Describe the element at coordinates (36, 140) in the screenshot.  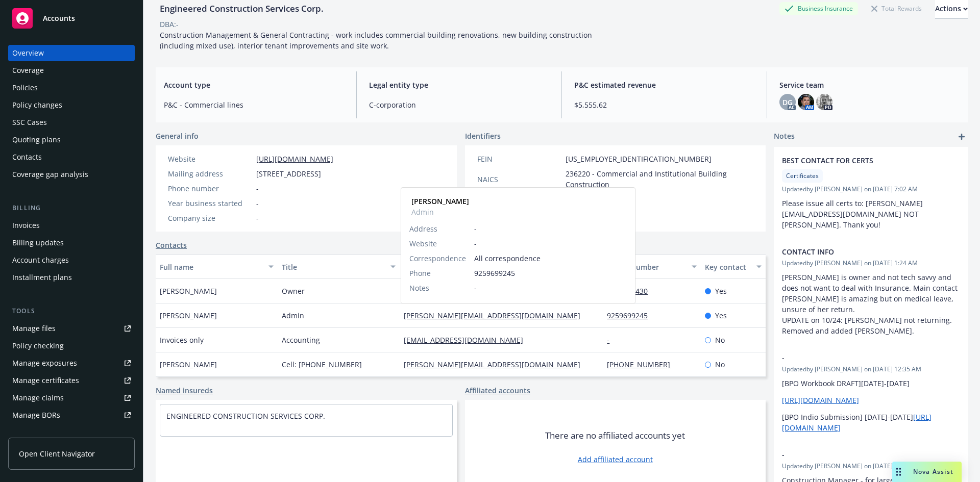
I see `div: Quoting plans` at that location.